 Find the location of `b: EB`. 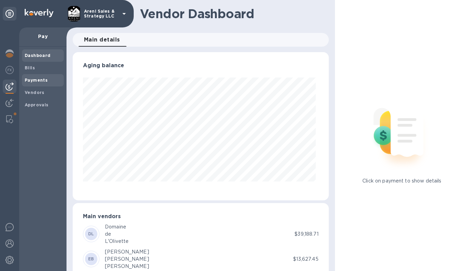

b: EB is located at coordinates (91, 258).